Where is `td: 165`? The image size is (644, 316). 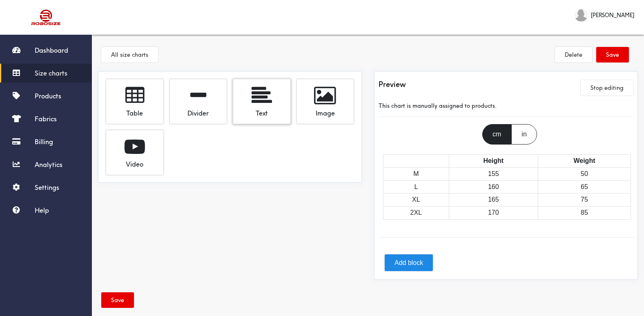 td: 165 is located at coordinates (493, 200).